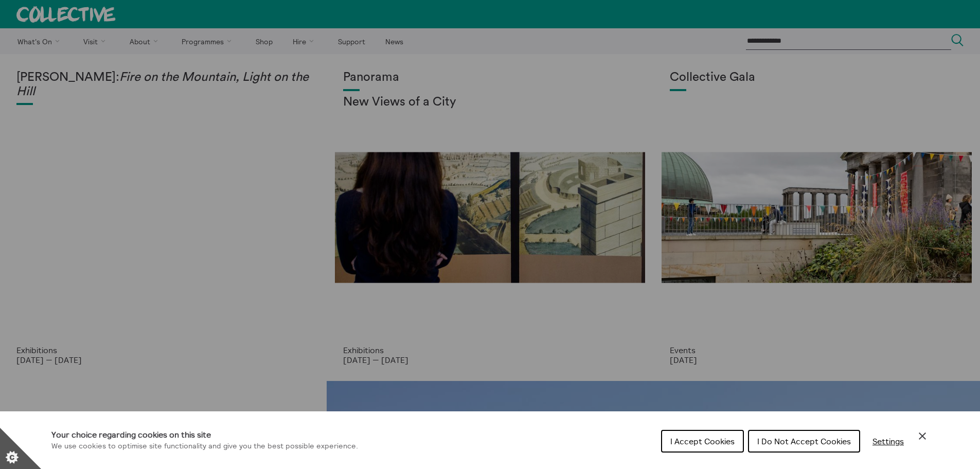  I want to click on p: We use cookies to optimise site functionality and give you the best possible experience., so click(205, 446).